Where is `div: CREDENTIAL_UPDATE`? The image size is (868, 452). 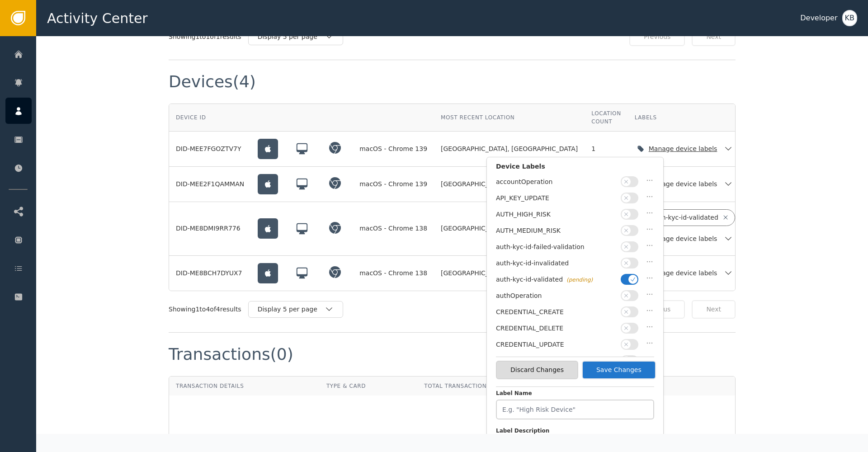 div: CREDENTIAL_UPDATE is located at coordinates (556, 344).